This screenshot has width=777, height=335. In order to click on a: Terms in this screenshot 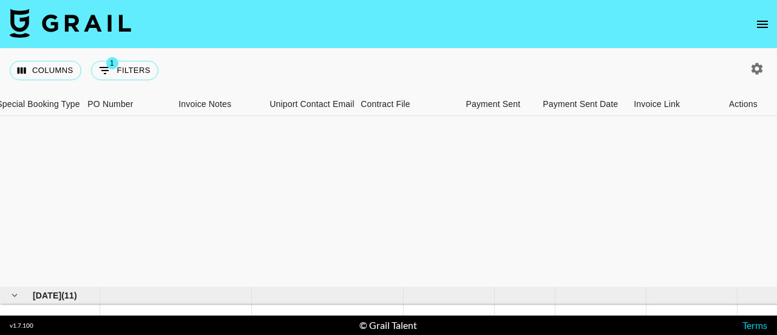, I will do `click(755, 324)`.